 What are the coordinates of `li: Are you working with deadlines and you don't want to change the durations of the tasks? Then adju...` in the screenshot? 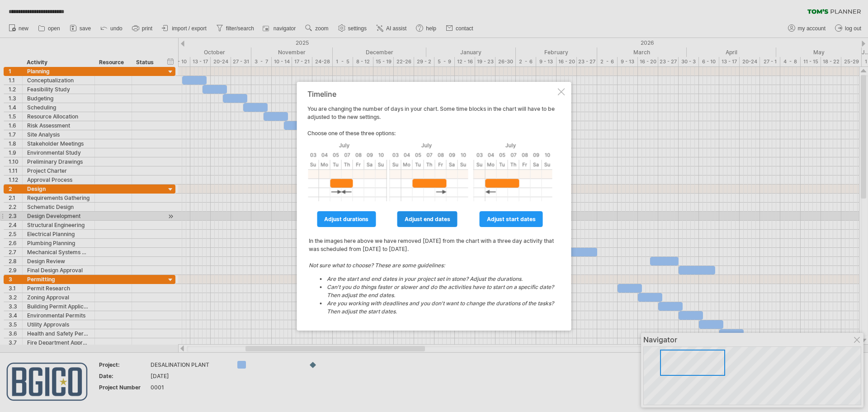 It's located at (441, 308).